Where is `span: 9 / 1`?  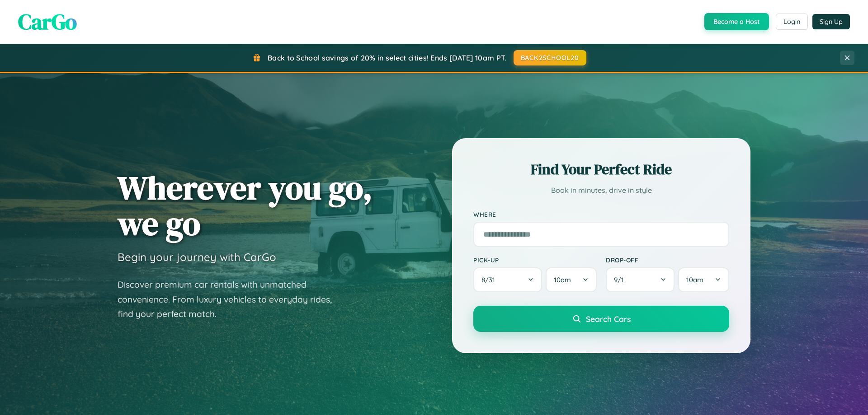 span: 9 / 1 is located at coordinates (621, 280).